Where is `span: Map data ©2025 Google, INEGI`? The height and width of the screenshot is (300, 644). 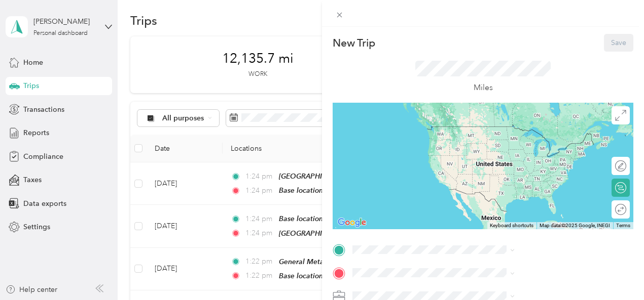
span: Map data ©2025 Google, INEGI is located at coordinates (575, 225).